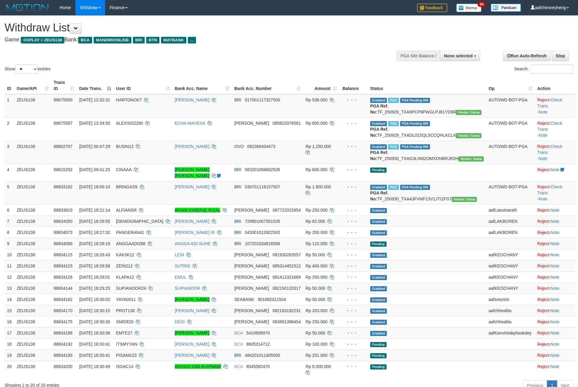  What do you see at coordinates (506, 8) in the screenshot?
I see `img: panduan.png` at bounding box center [506, 8].